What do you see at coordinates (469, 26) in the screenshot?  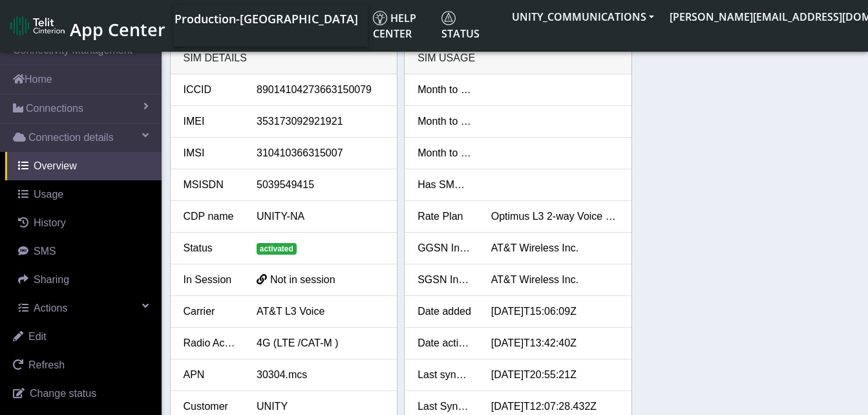 I see `a: Status` at bounding box center [469, 26].